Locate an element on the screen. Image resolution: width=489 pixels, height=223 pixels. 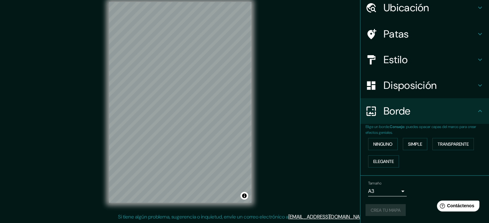
font: Ubicación is located at coordinates (406, 8).